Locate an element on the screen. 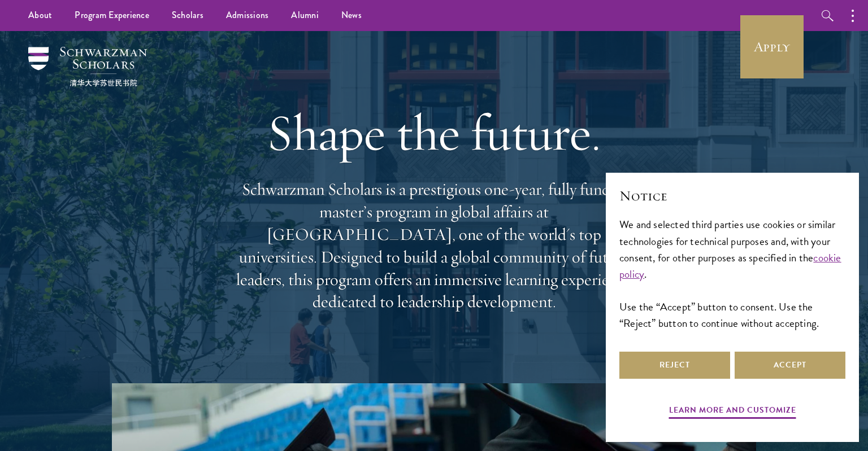  div: We and selected third parties use cookies or similar technologies for technical purposes and, wit... is located at coordinates (732, 273).